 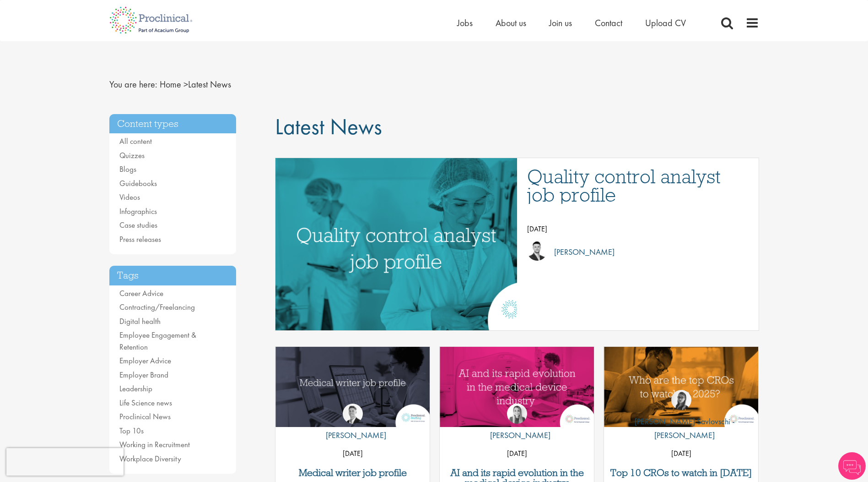 What do you see at coordinates (352, 472) in the screenshot?
I see `a: Medical writer job profile` at bounding box center [352, 472].